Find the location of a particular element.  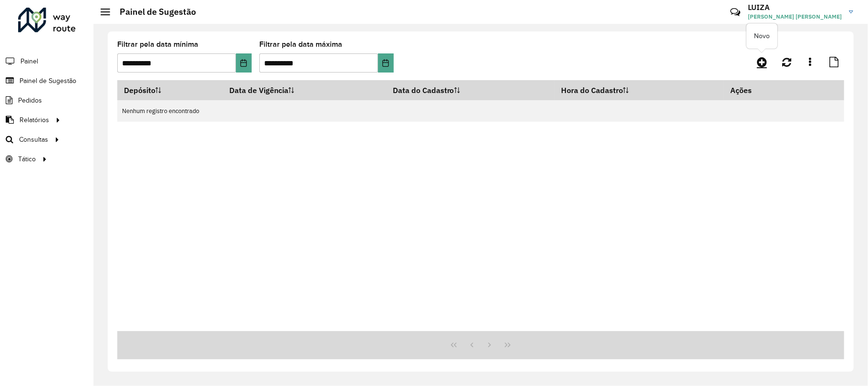

span: Tático is located at coordinates (27, 159).